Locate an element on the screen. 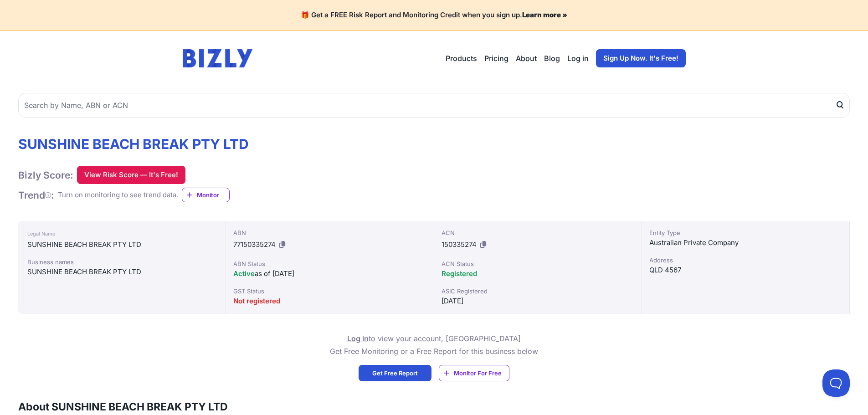 This screenshot has height=415, width=868. strong: Learn more » is located at coordinates (544, 14).